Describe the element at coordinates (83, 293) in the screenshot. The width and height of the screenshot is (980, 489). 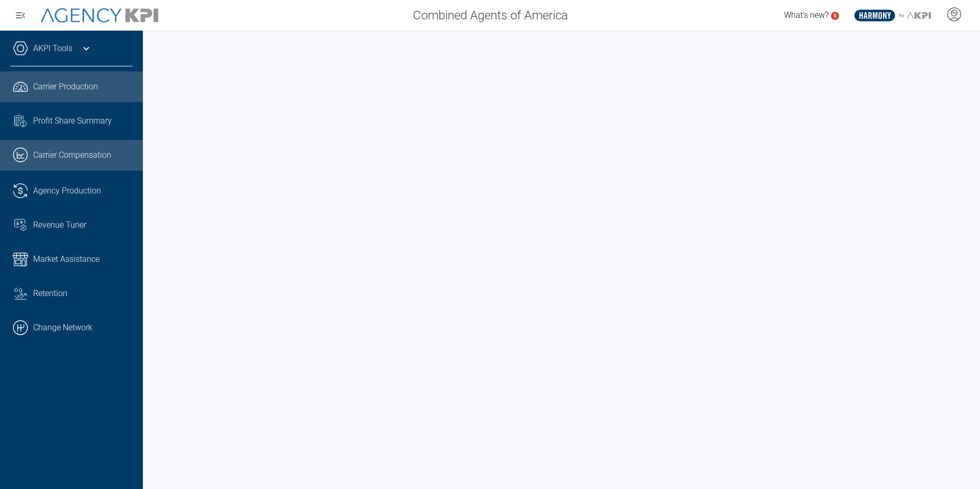
I see `div: Retention` at that location.